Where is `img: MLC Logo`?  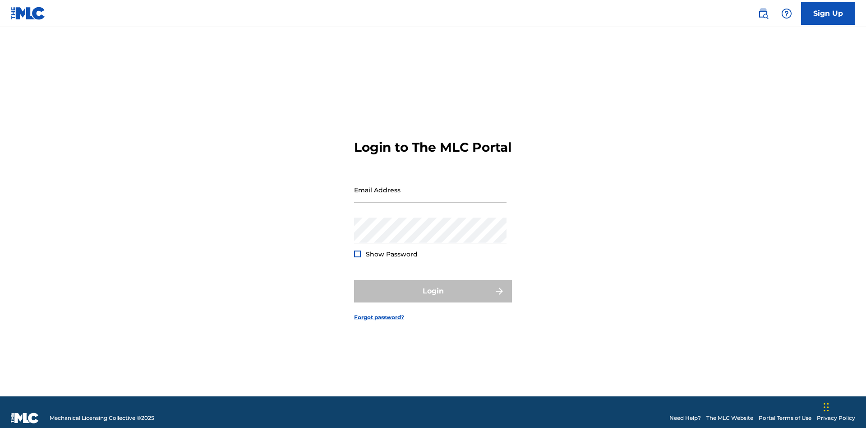
img: MLC Logo is located at coordinates (28, 13).